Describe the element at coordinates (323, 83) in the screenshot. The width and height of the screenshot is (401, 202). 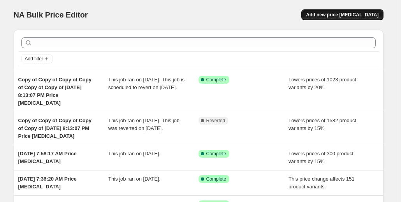
I see `span: Lowers prices of 1023 product variants by 20%` at that location.